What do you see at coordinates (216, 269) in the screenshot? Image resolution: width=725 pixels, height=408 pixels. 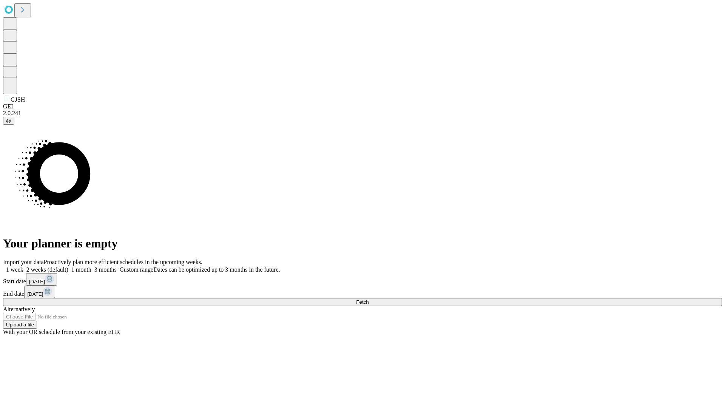 I see `span: Dates can be optimized up to 3 months in the future.` at bounding box center [216, 269].